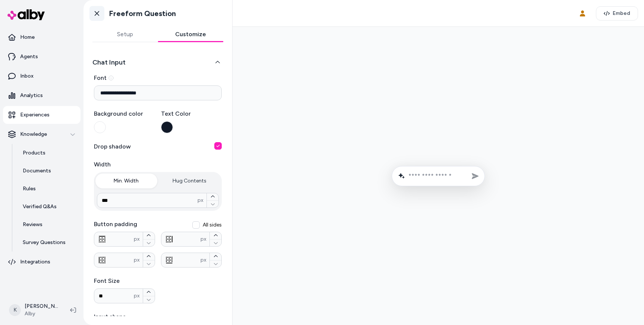 This screenshot has height=325, width=644. Describe the element at coordinates (126, 181) in the screenshot. I see `button: Min. Width` at that location.